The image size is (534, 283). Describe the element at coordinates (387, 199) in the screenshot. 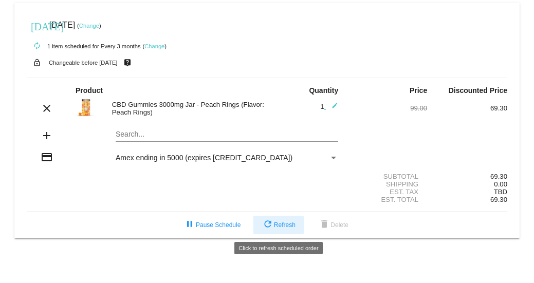

I see `div: Est. Total` at that location.